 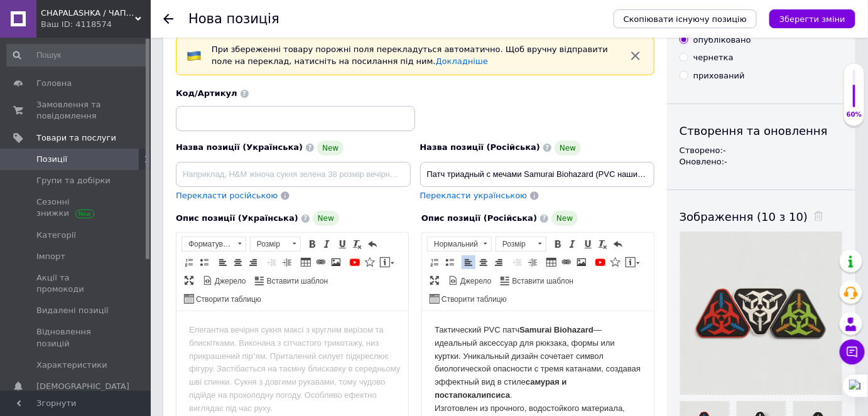 What do you see at coordinates (453, 244) in the screenshot?
I see `span: Нормальний` at bounding box center [453, 244].